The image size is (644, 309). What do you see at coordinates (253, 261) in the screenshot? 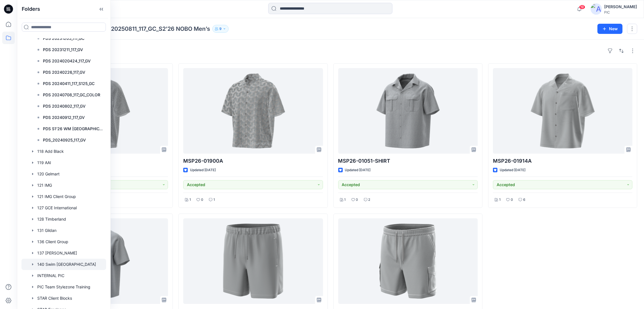
I see `a: NB27260946` at bounding box center [253, 261].